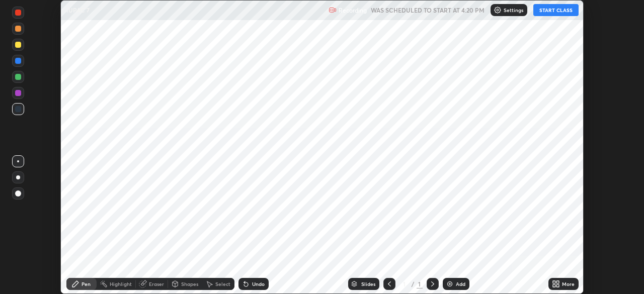 The image size is (644, 294). What do you see at coordinates (190, 284) in the screenshot?
I see `div: Shapes` at bounding box center [190, 284].